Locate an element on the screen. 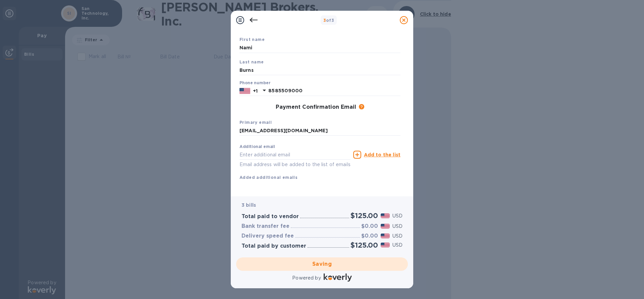 This screenshot has height=299, width=644. label: Phone number is located at coordinates (255, 83).